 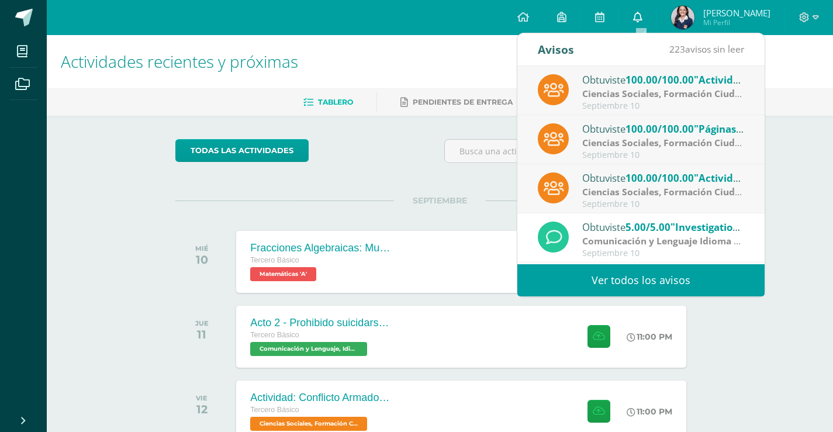 What do you see at coordinates (696, 241) in the screenshot?
I see `strong: Comunicación y Lenguaje Idioma Extranjero Inglés` at bounding box center [696, 241].